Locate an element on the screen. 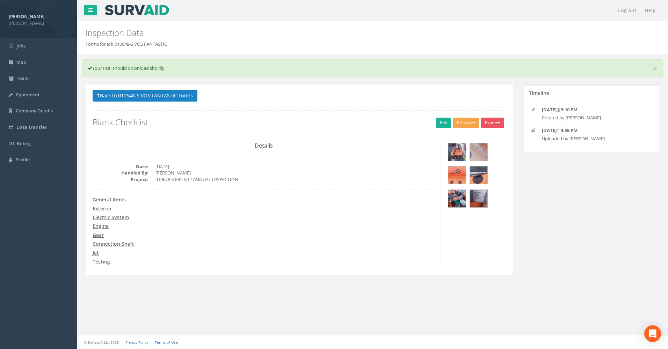 This screenshot has width=668, height=349. img: 76f92e77-9d86-1dee-d815-be1d32f61292_2f6dc9d1-a8d7-d081-98c2-12d2286e91aa_thumb.jpg is located at coordinates (479, 152).